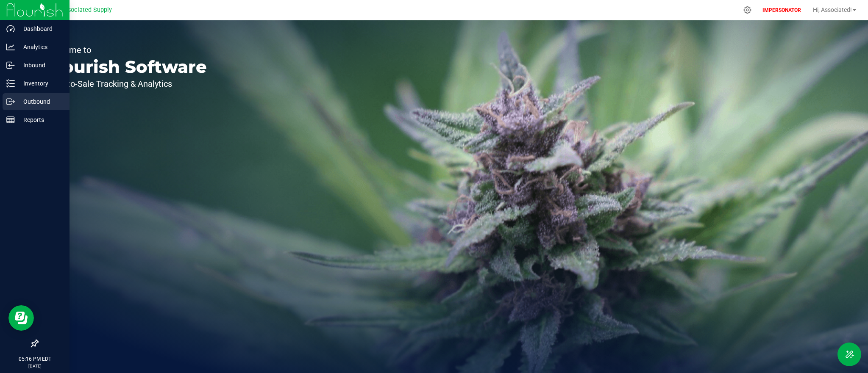 Image resolution: width=868 pixels, height=373 pixels. Describe the element at coordinates (126, 67) in the screenshot. I see `p: Flourish Software` at that location.